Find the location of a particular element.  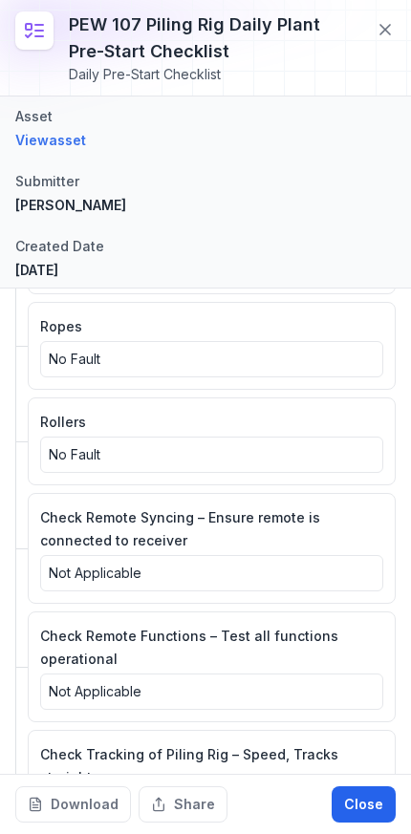

h3: PEW 107 Piling Rig Daily Plant Pre-Start Checklist is located at coordinates (209, 38).